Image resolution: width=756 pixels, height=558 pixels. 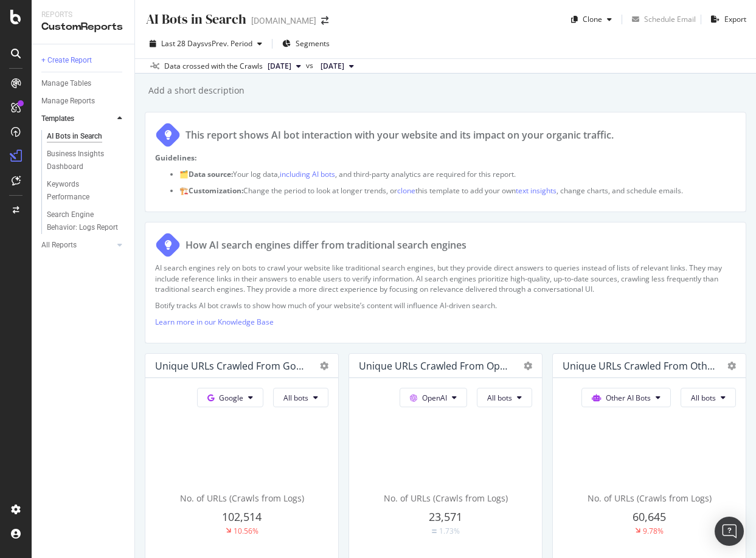 What do you see at coordinates (729, 532) in the screenshot?
I see `div: Open Intercom Messenger` at bounding box center [729, 532].